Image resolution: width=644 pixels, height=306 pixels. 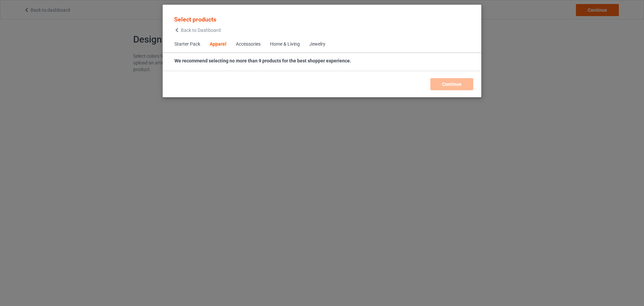 I want to click on strong: We recommend selecting no more than 9 products for the best shopper experience., so click(x=263, y=61).